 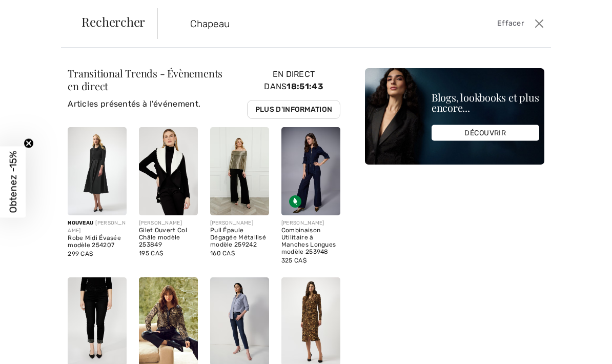 What do you see at coordinates (151, 253) in the screenshot?
I see `span: 195 CA$` at bounding box center [151, 253].